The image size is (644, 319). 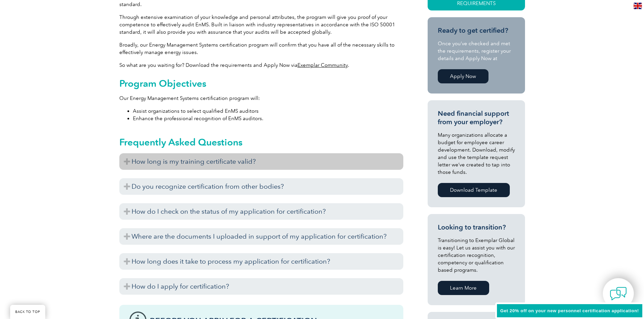 I want to click on p: Our Energy Management Systems certification program will:, so click(x=261, y=98).